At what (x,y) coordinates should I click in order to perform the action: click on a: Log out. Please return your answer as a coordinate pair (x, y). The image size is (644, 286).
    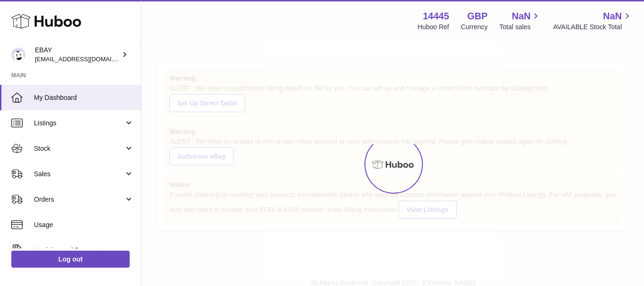
    Looking at the image, I should click on (70, 259).